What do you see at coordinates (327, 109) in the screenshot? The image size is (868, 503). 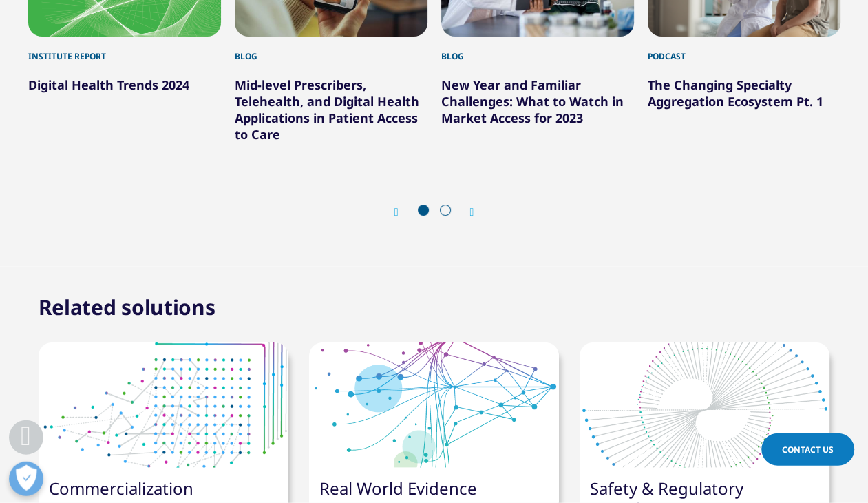 I see `a: Mid-level Prescribers, Telehealth, and Digital Health Applications in Patient Access to Care` at bounding box center [327, 109].